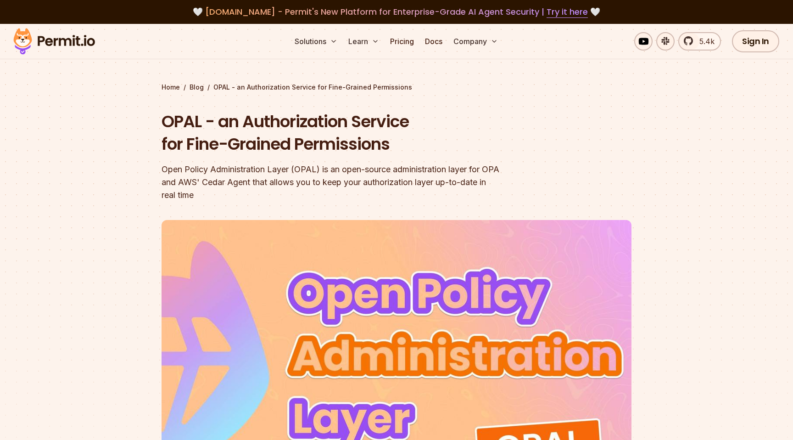 Image resolution: width=793 pixels, height=440 pixels. What do you see at coordinates (171, 87) in the screenshot?
I see `a: Home` at bounding box center [171, 87].